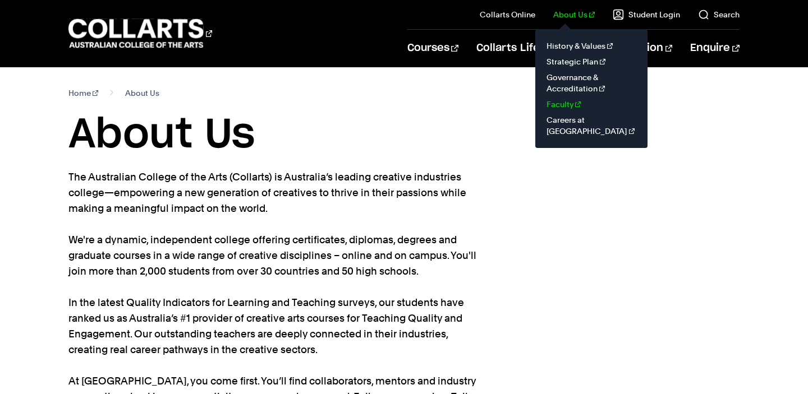  Describe the element at coordinates (591, 104) in the screenshot. I see `a: Faculty` at that location.